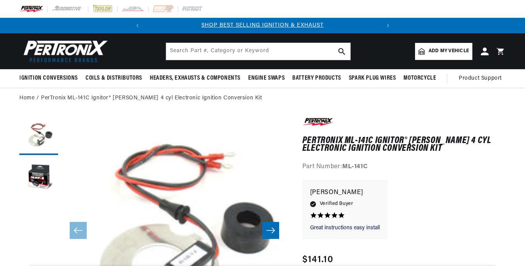 This screenshot has height=266, width=525. I want to click on summary: Coils & Distributors, so click(114, 78).